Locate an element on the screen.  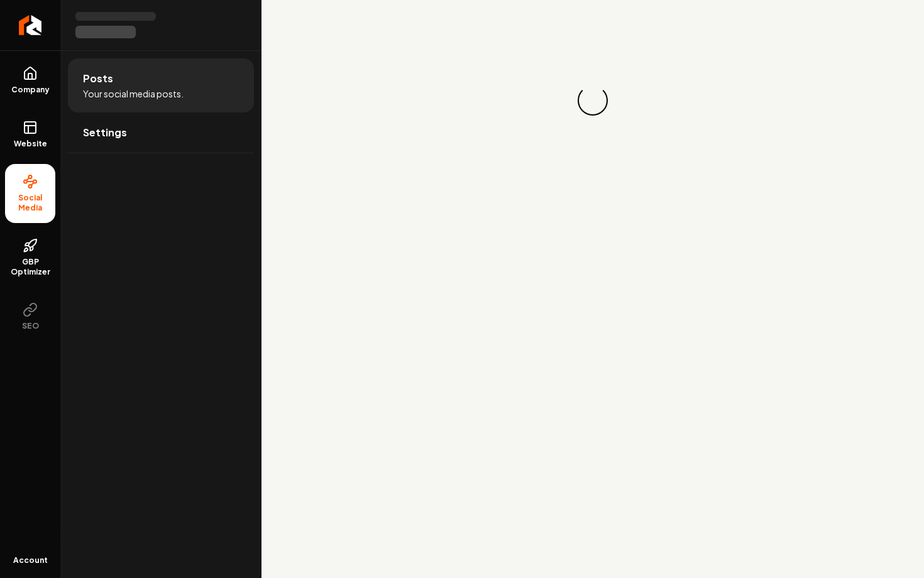
button: SEO is located at coordinates (30, 316).